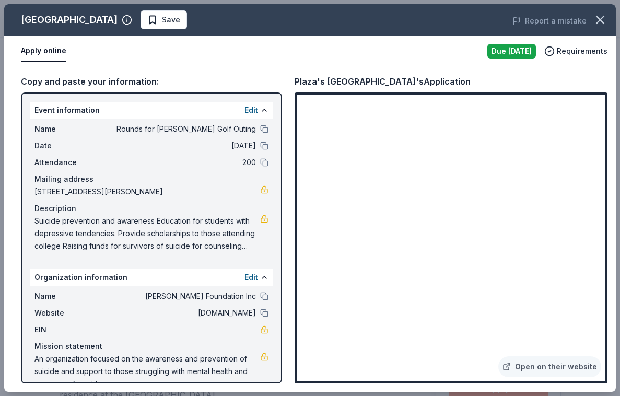  Describe the element at coordinates (147, 234) in the screenshot. I see `span: Suicide prevention and awareness Education for students with depressive tendencies. Provide schol...` at that location.